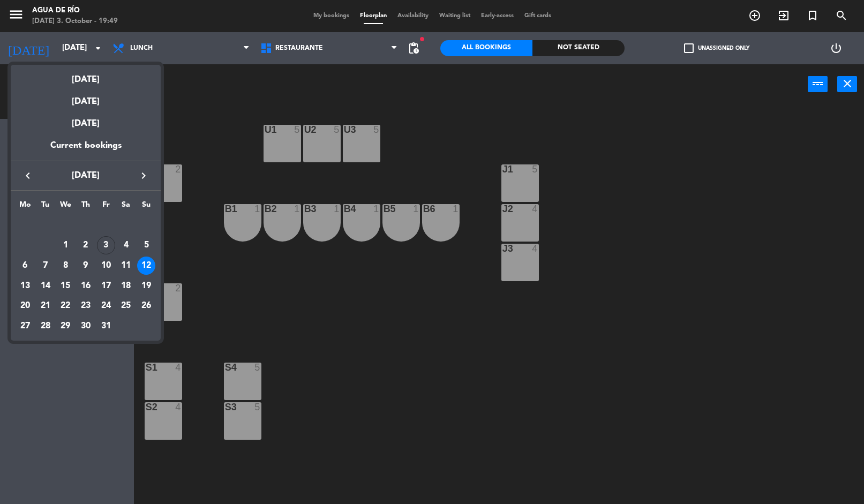  I want to click on td: October 16, 2025, so click(86, 286).